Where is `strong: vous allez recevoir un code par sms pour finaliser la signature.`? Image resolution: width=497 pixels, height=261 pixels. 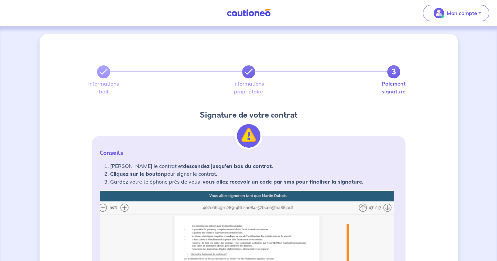 strong: vous allez recevoir un code par sms pour finaliser la signature. is located at coordinates (283, 182).